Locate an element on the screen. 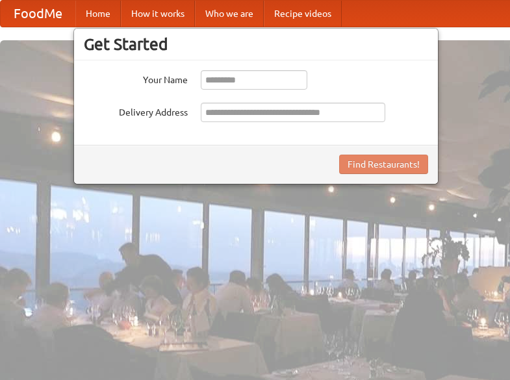 The image size is (510, 380). a: FoodMe is located at coordinates (38, 14).